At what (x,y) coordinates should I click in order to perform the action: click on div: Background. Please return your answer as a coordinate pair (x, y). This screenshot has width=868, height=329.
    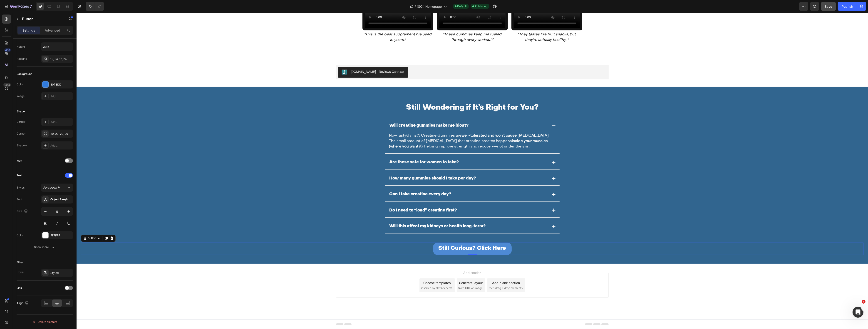
    Looking at the image, I should click on (24, 74).